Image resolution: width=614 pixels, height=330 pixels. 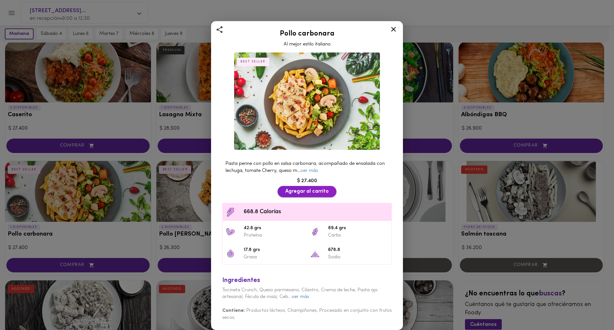 I want to click on b: Contiene:, so click(x=233, y=310).